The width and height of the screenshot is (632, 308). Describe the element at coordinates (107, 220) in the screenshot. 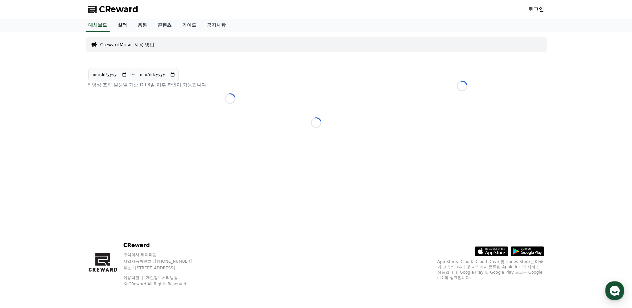

I see `a: 설정` at that location.